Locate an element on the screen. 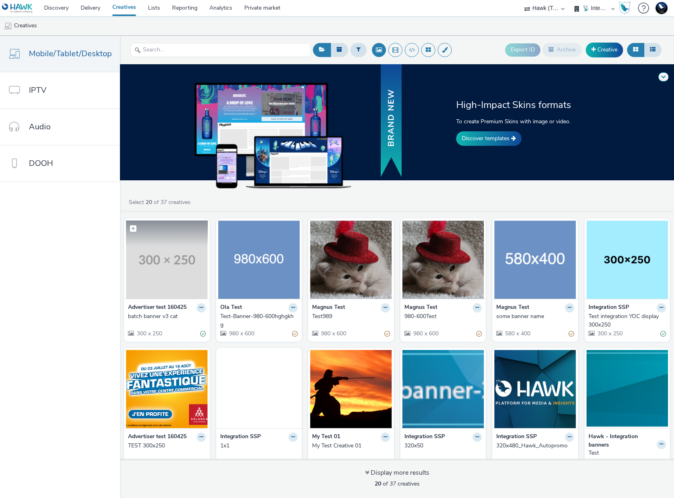  div: Test integration YOC display 300x250 is located at coordinates (626, 320).